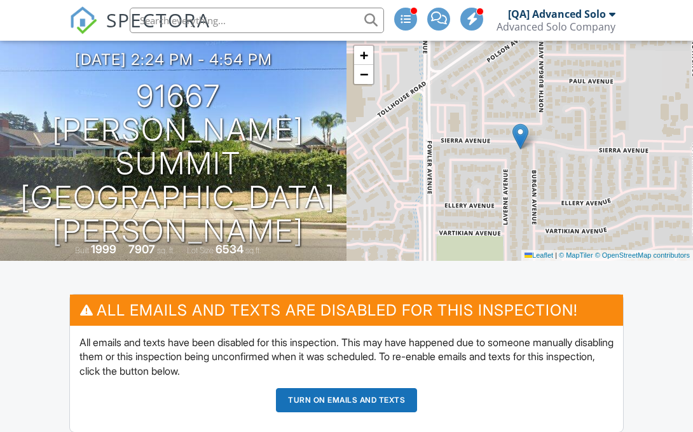  What do you see at coordinates (142, 249) in the screenshot?
I see `div: 7907` at bounding box center [142, 249].